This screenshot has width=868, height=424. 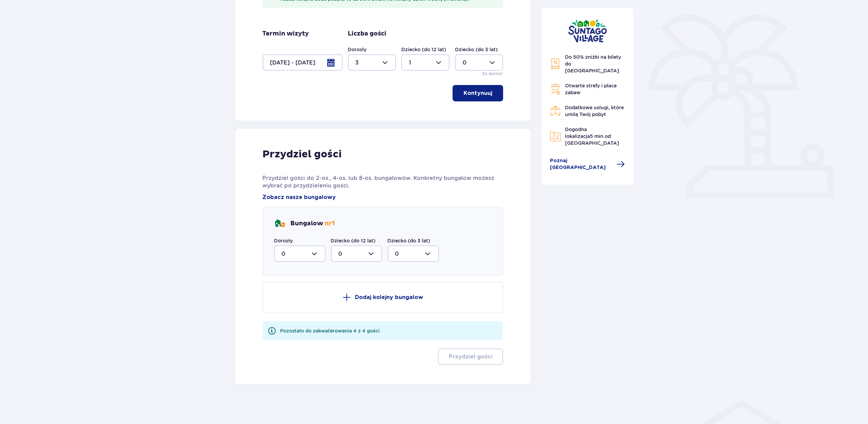 I want to click on div: Pozostało do zakwaterowania 4 z 4 gości., so click(x=331, y=331).